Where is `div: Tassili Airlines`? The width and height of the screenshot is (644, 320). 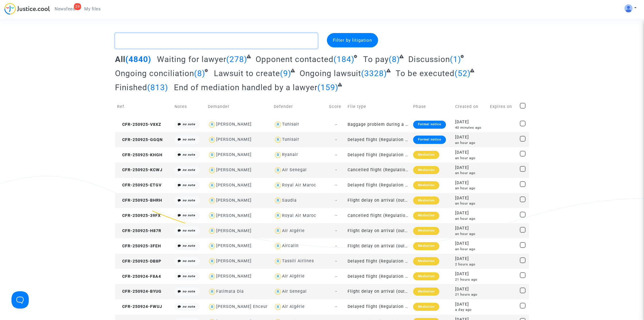
div: Tassili Airlines is located at coordinates (298, 261).